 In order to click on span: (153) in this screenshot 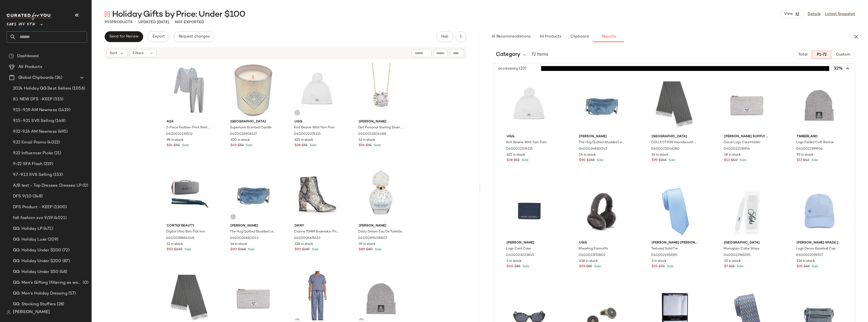, I will do `click(57, 175)`.